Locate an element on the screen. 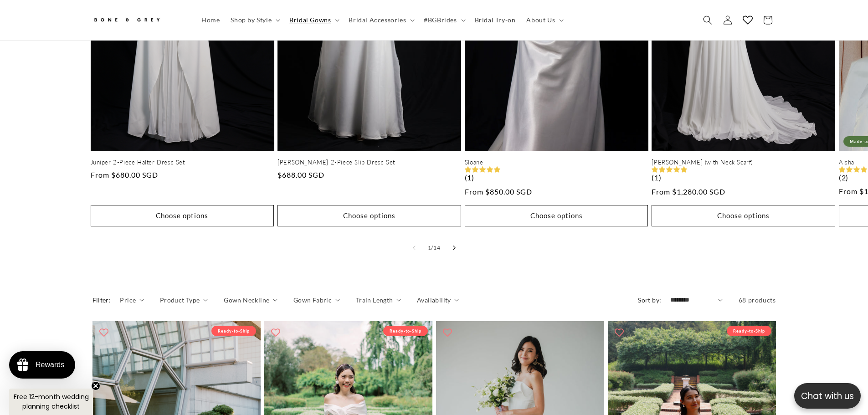  span: Train Length is located at coordinates (374, 300).